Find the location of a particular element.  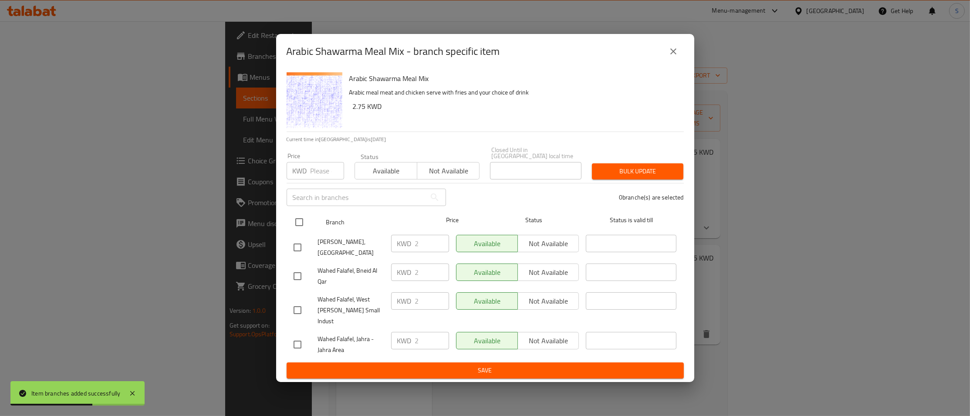

span: Wahed Falafel, Bneid Al Qar is located at coordinates (351, 276).